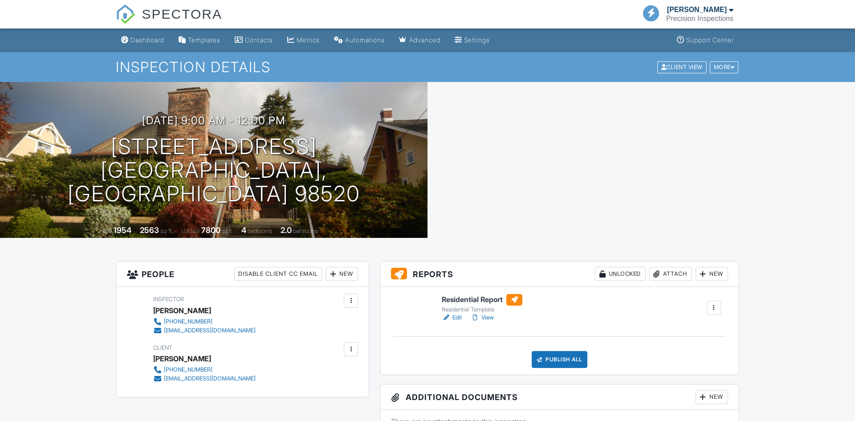 This screenshot has width=855, height=421. What do you see at coordinates (303, 40) in the screenshot?
I see `a: Metrics` at bounding box center [303, 40].